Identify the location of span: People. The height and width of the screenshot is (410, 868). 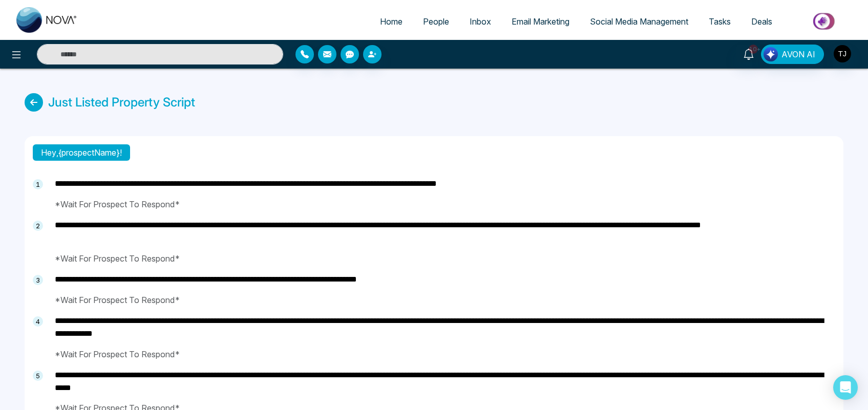
(436, 22).